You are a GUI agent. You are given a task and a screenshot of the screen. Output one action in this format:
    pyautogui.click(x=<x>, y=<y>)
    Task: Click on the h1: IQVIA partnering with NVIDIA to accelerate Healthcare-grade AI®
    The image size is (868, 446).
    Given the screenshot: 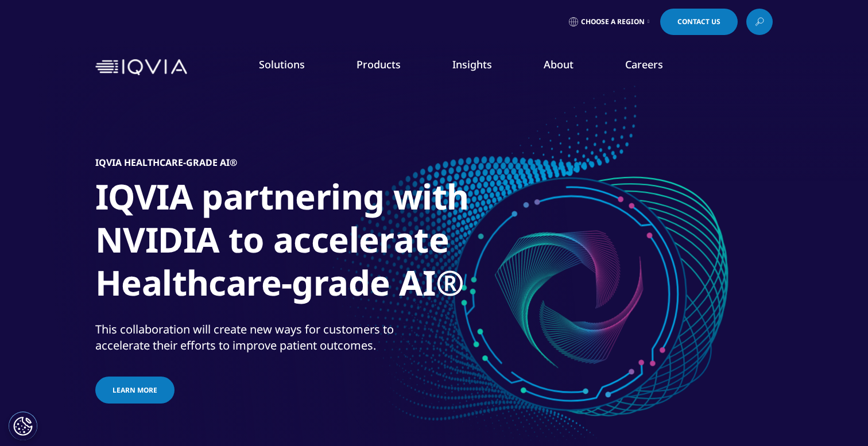 What is the action you would take?
    pyautogui.click(x=311, y=243)
    